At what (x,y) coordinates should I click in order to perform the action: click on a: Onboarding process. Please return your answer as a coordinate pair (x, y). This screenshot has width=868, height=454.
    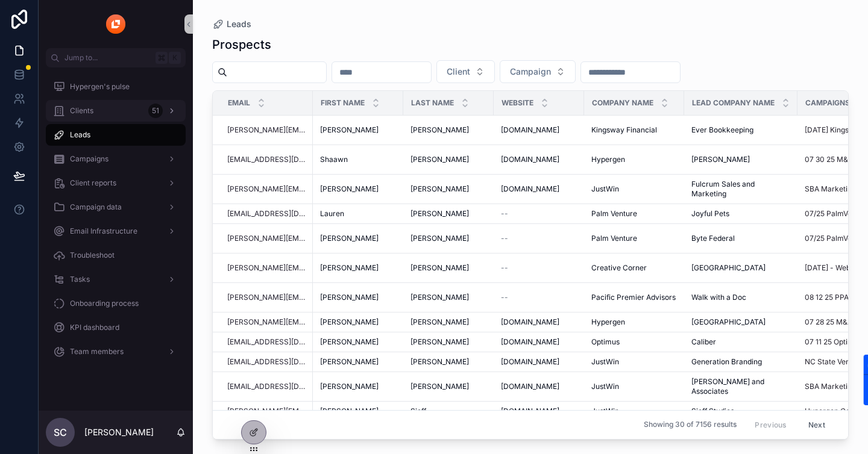
    Looking at the image, I should click on (116, 304).